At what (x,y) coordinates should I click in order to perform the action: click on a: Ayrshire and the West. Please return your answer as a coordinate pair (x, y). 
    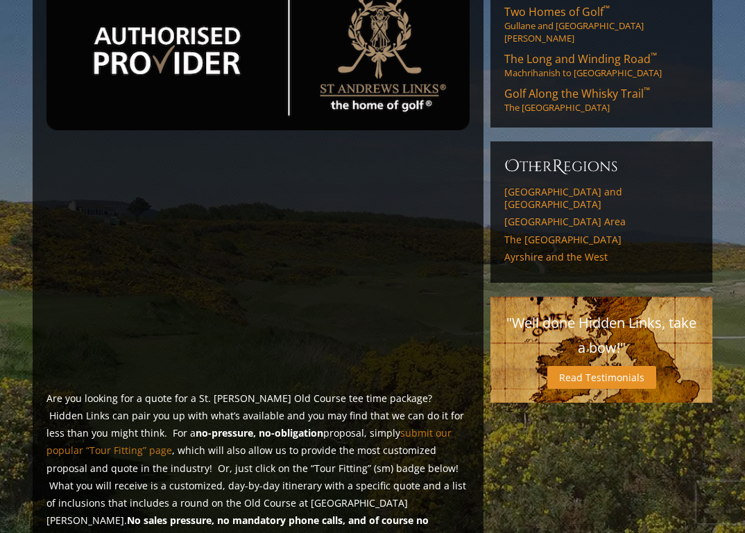
    Looking at the image, I should click on (601, 257).